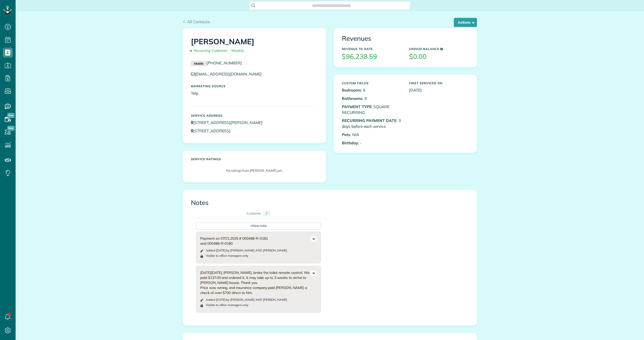 This screenshot has height=340, width=644. Describe the element at coordinates (254, 86) in the screenshot. I see `h5: Marketing Source` at that location.